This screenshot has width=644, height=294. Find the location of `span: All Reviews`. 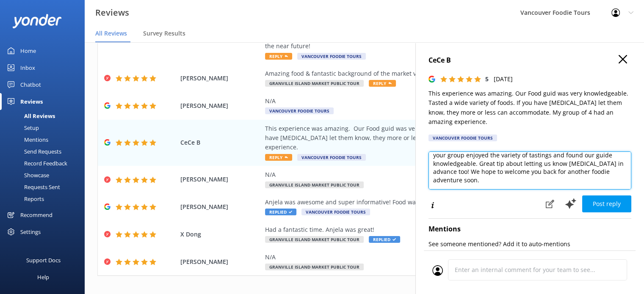

span: All Reviews is located at coordinates (111, 33).